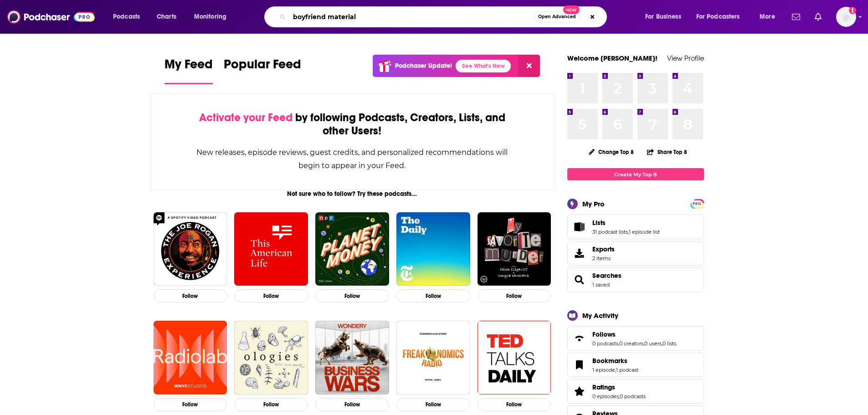 Image resolution: width=868 pixels, height=415 pixels. What do you see at coordinates (271, 249) in the screenshot?
I see `img: This American Life` at bounding box center [271, 249].